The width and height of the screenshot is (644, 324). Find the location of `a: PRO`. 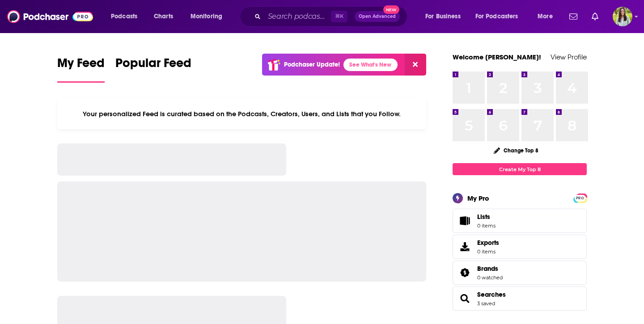

a: PRO is located at coordinates (580, 198).